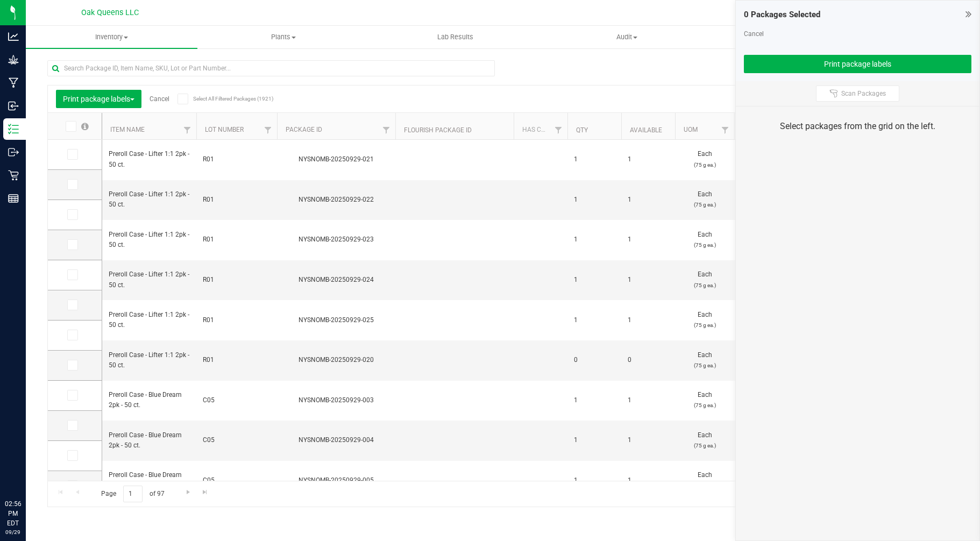 The height and width of the screenshot is (541, 980). I want to click on inline-svg: Outbound, so click(13, 152).